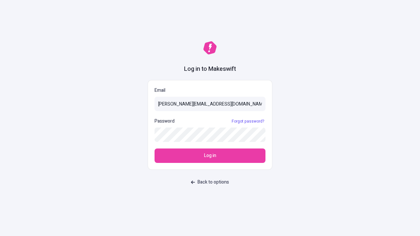 The height and width of the screenshot is (236, 420). What do you see at coordinates (164, 121) in the screenshot?
I see `p: Password` at bounding box center [164, 121].